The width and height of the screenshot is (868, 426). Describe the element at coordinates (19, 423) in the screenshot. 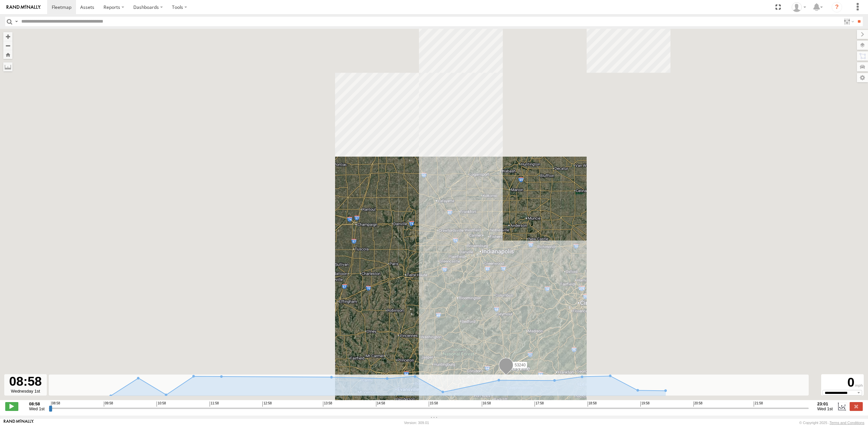

I see `a: Visit our Website` at that location.